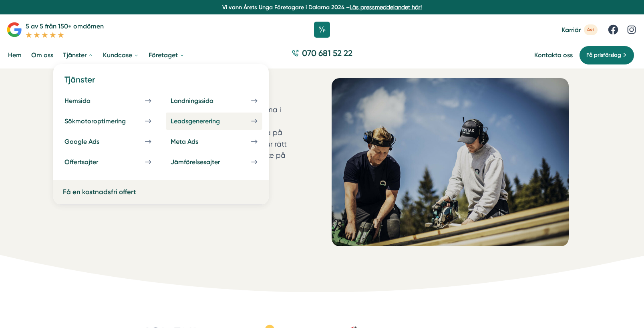  What do you see at coordinates (108, 142) in the screenshot?
I see `a: Google Ads` at bounding box center [108, 142].